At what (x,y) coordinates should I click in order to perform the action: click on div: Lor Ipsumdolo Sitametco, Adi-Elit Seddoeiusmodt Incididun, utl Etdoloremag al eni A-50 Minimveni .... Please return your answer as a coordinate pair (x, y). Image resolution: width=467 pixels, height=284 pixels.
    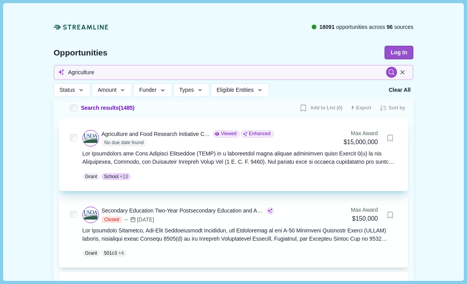
    Looking at the image, I should click on (240, 235).